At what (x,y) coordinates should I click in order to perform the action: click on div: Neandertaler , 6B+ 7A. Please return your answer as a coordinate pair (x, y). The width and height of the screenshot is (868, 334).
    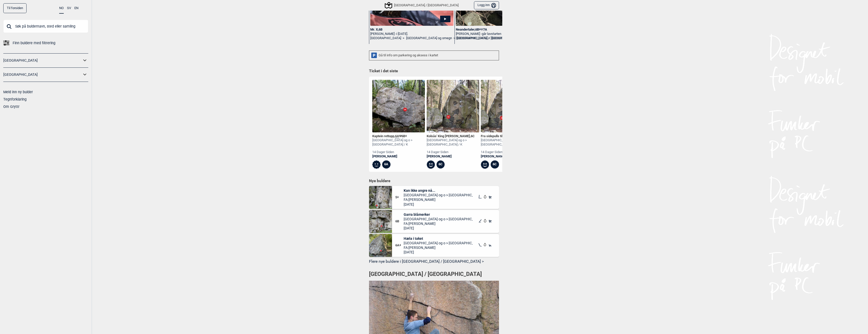
    Looking at the image, I should click on (497, 30).